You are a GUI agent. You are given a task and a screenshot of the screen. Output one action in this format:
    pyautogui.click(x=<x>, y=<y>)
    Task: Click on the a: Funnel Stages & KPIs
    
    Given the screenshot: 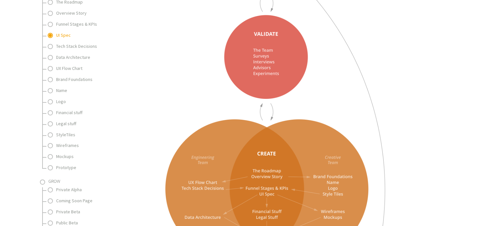 What is the action you would take?
    pyautogui.click(x=89, y=24)
    